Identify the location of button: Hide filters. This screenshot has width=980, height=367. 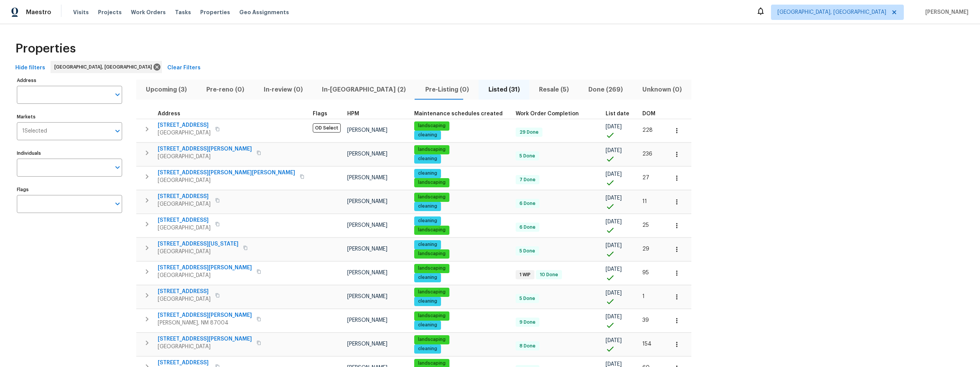
(30, 68).